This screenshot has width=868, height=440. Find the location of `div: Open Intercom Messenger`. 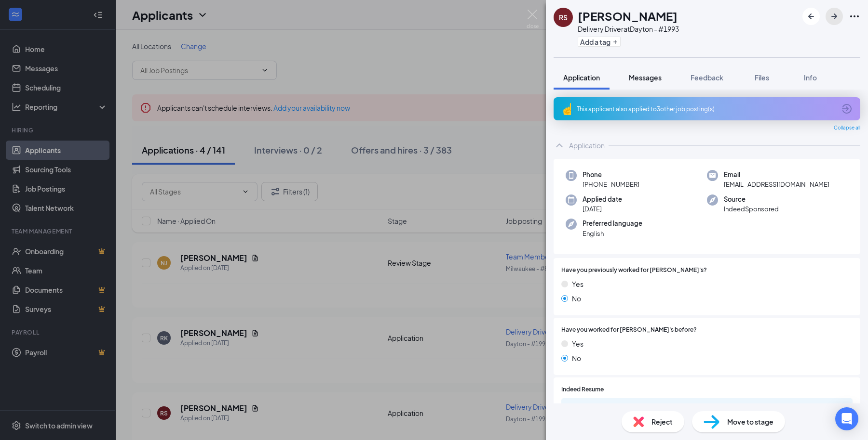

div: Open Intercom Messenger is located at coordinates (847, 419).